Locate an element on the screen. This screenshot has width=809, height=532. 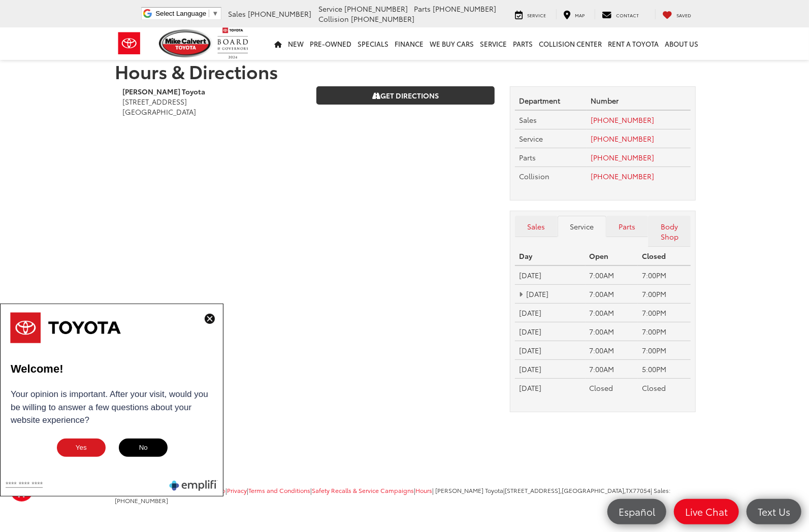
a: Finance is located at coordinates (409, 44).